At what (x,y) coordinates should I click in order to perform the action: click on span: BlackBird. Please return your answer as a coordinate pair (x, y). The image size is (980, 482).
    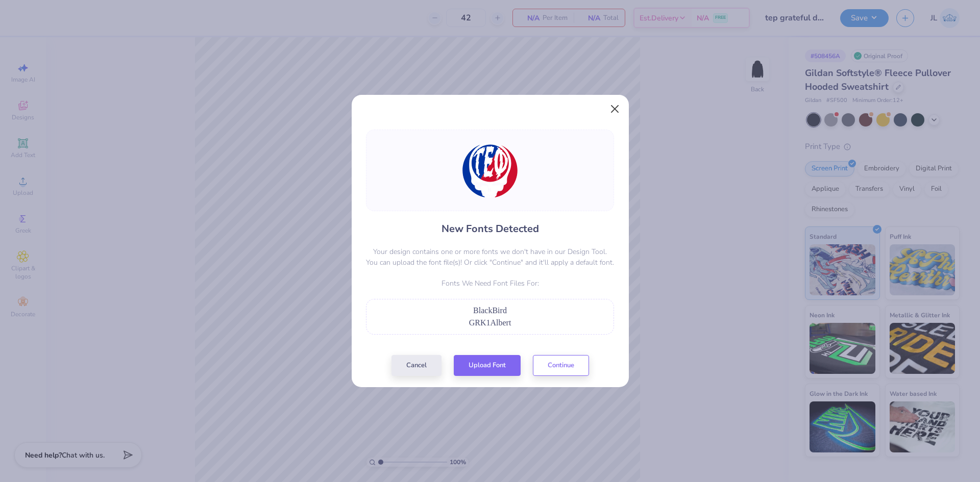
    Looking at the image, I should click on (490, 311).